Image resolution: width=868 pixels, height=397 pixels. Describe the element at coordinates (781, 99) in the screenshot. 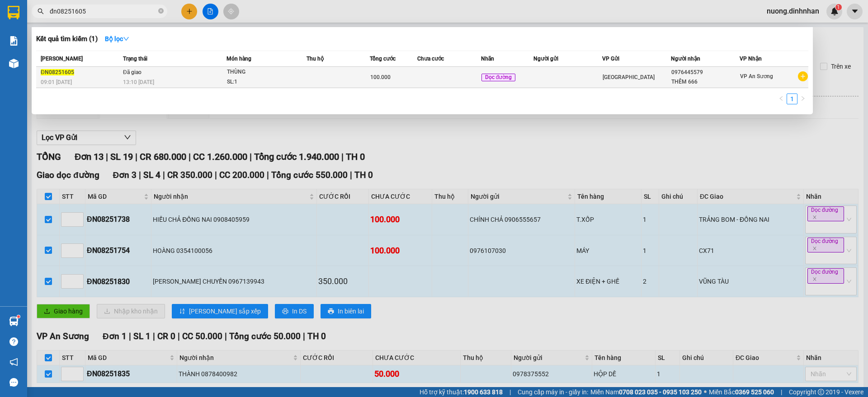

I see `span: left` at that location.